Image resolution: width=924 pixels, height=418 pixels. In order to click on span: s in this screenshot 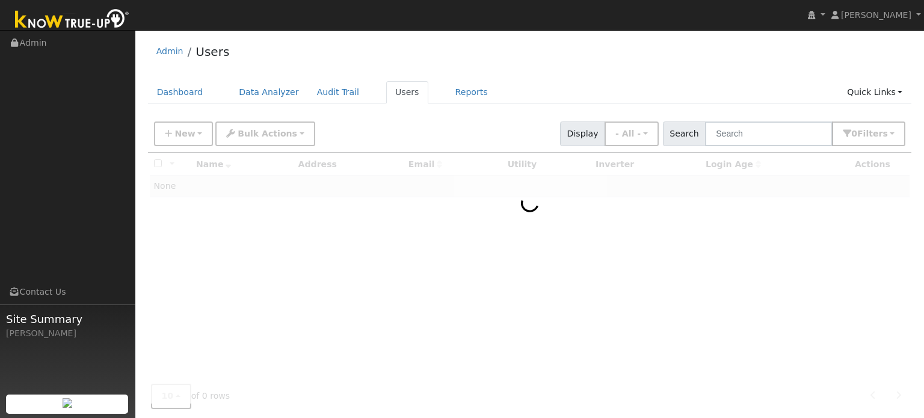, I will do `click(885, 134)`.